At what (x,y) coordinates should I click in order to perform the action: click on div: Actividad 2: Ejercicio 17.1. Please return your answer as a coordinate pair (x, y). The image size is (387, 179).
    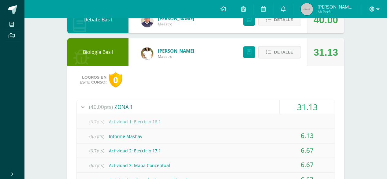
    Looking at the image, I should click on (206, 151).